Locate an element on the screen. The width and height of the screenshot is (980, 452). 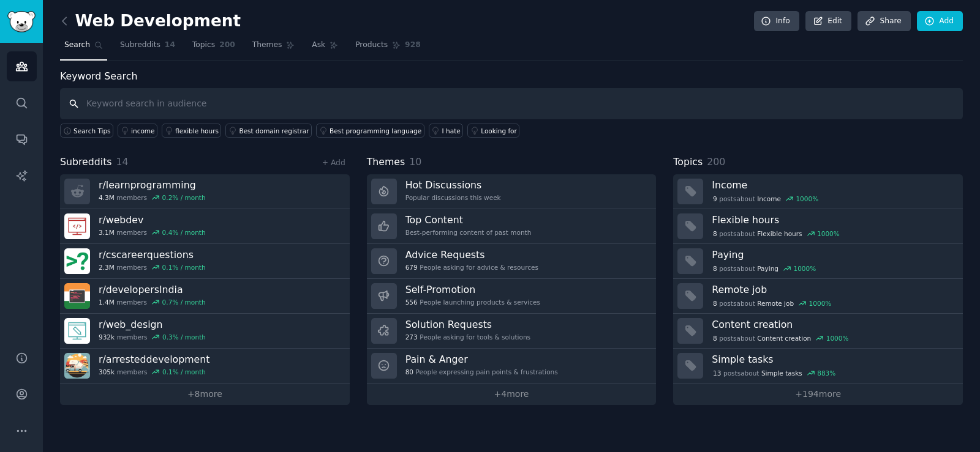
a: + Add is located at coordinates (333, 163).